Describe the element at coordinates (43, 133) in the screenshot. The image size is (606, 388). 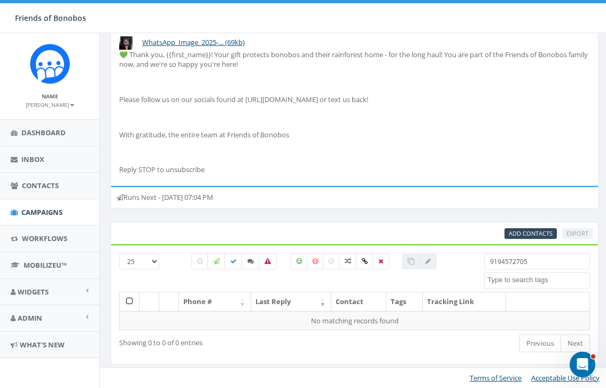
I see `span: Dashboard` at that location.